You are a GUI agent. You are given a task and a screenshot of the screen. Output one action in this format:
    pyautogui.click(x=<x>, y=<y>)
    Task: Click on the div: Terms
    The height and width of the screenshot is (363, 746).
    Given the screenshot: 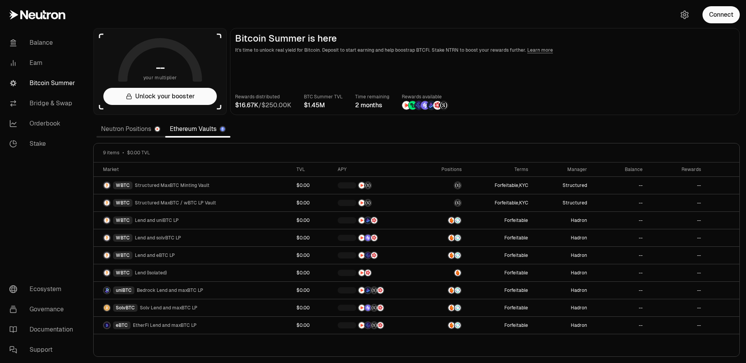 What is the action you would take?
    pyautogui.click(x=500, y=169)
    